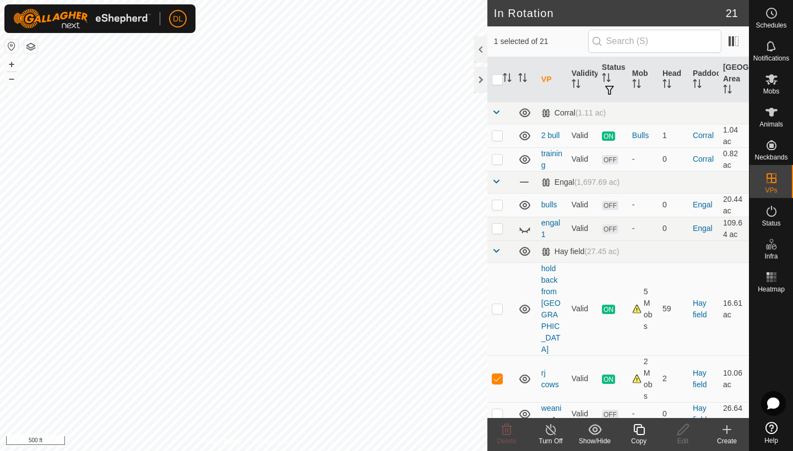  What do you see at coordinates (732, 13) in the screenshot?
I see `span: 21` at bounding box center [732, 13].